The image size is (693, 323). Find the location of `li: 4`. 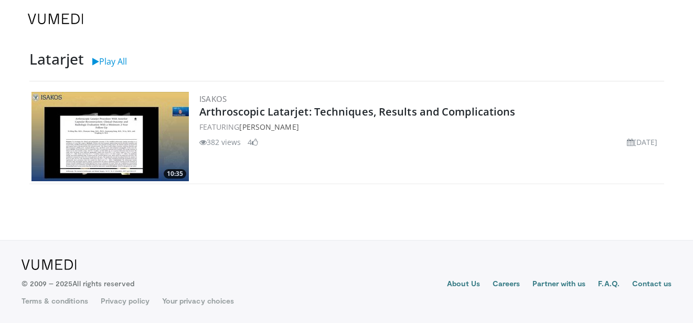

li: 4 is located at coordinates (253, 142).